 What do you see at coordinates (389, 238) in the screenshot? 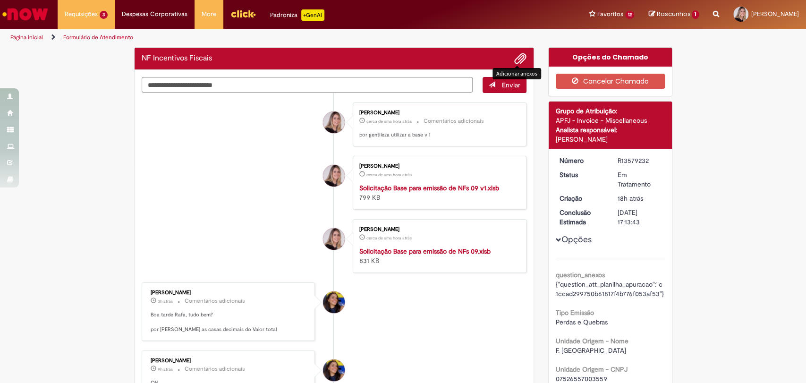
I see `time: 30/09/2025 16:48:24` at bounding box center [389, 238].